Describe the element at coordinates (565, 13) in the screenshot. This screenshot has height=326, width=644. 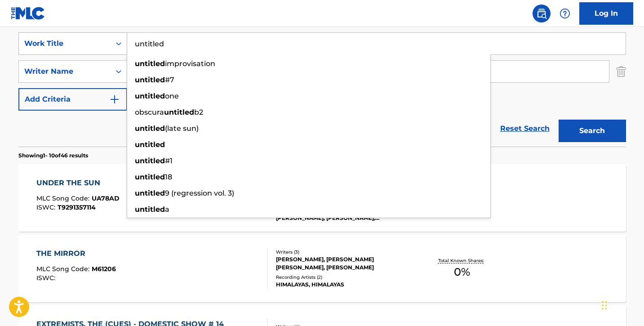
I see `img: help` at that location.